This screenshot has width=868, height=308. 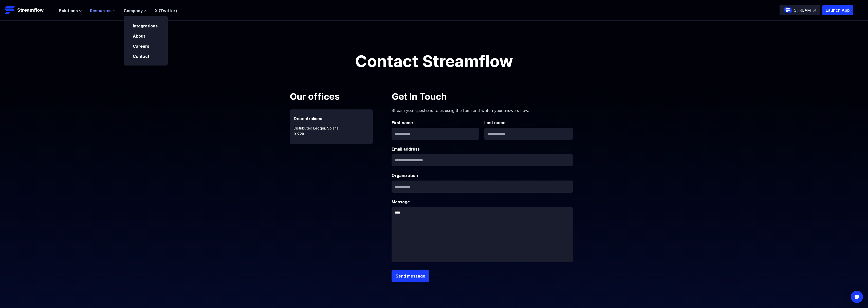 What do you see at coordinates (803, 11) in the screenshot?
I see `p: STREAM` at bounding box center [803, 11].